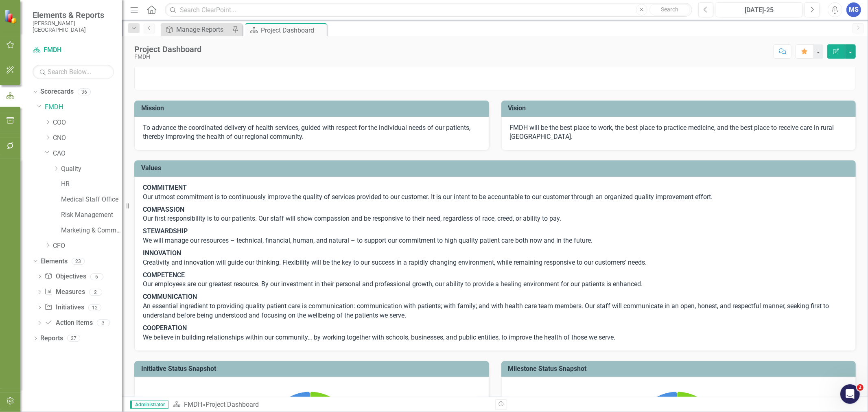 The width and height of the screenshot is (868, 412). I want to click on strong: COMPASSION, so click(164, 209).